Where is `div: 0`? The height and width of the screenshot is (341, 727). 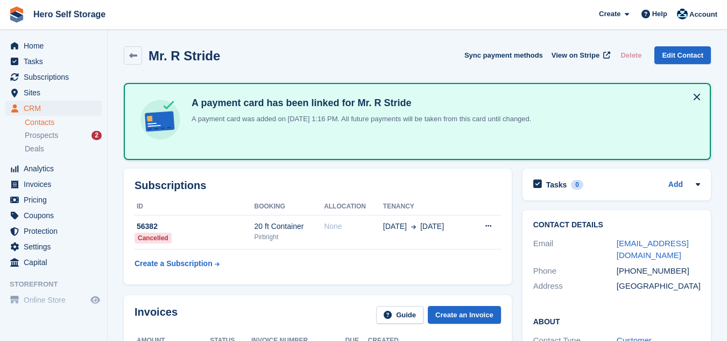
div: 0 is located at coordinates (577, 185).